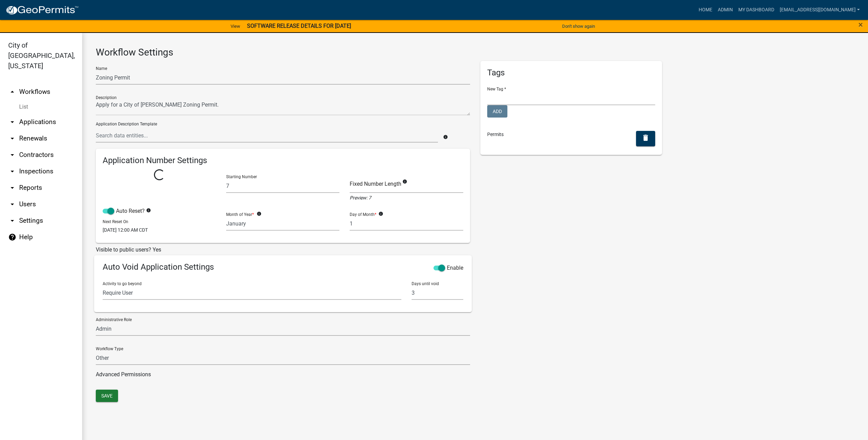  What do you see at coordinates (578, 26) in the screenshot?
I see `button: Don't show again` at bounding box center [578, 26].